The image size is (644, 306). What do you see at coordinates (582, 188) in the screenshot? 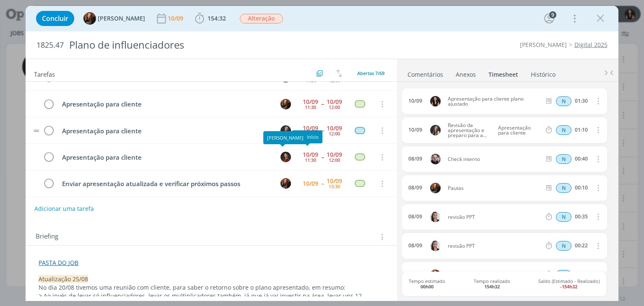
I see `div: 00:10` at bounding box center [582, 188].